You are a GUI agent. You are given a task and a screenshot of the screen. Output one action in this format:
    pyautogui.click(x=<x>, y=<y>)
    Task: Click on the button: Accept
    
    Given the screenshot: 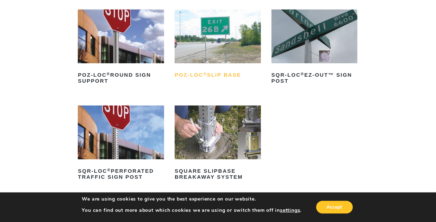 What is the action you would take?
    pyautogui.click(x=334, y=207)
    